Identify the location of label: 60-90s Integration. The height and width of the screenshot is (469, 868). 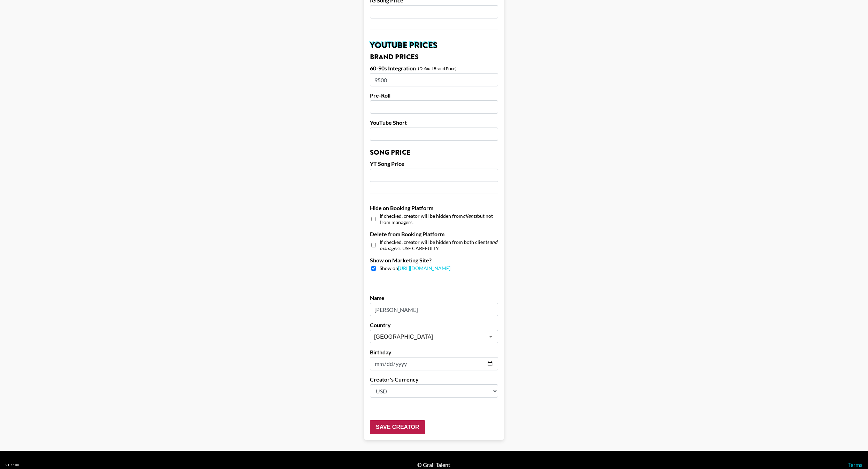
(393, 68).